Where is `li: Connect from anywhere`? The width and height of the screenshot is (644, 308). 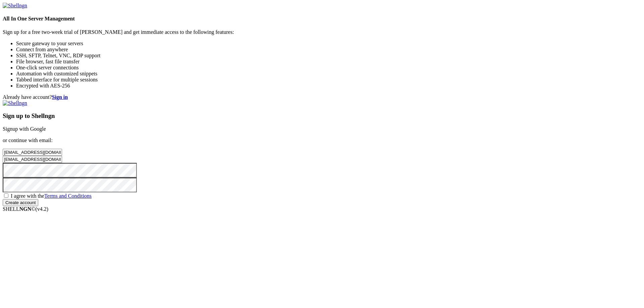 li: Connect from anywhere is located at coordinates (329, 50).